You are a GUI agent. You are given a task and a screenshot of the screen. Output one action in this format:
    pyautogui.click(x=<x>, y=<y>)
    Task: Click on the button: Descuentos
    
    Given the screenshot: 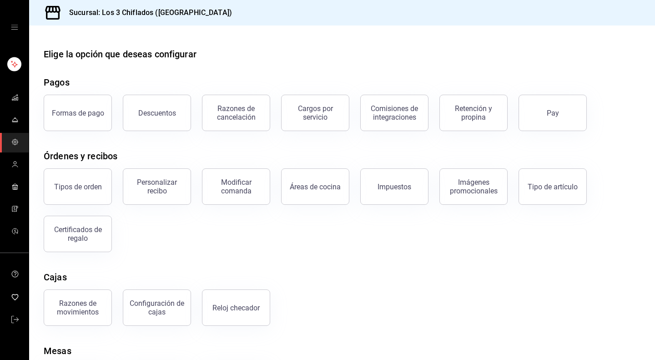 What is the action you would take?
    pyautogui.click(x=157, y=113)
    